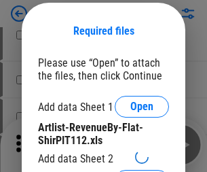 This screenshot has width=207, height=172. What do you see at coordinates (142, 107) in the screenshot?
I see `button: Open` at bounding box center [142, 107].